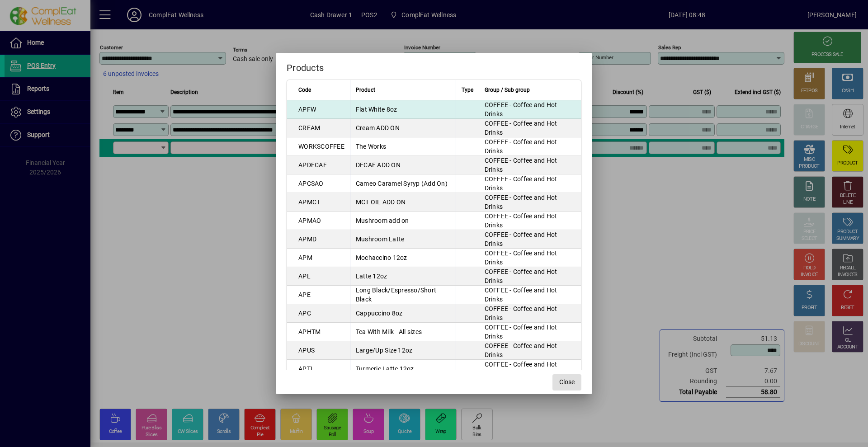 This screenshot has height=447, width=868. I want to click on td: The Works, so click(403, 147).